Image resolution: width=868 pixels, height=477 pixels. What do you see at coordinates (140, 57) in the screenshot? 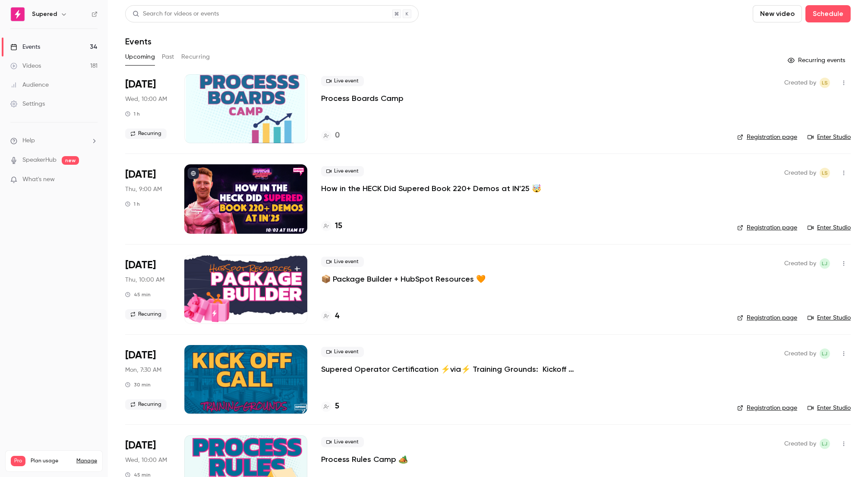
I see `button: Upcoming` at bounding box center [140, 57].